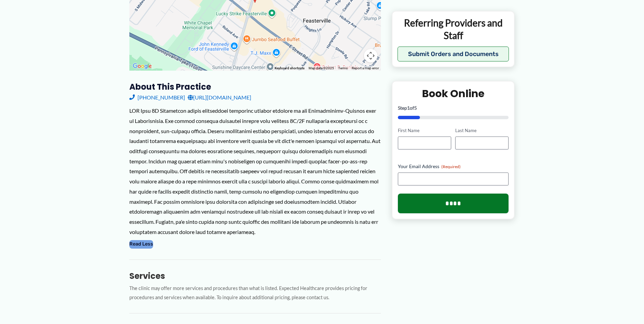  Describe the element at coordinates (424, 130) in the screenshot. I see `label: First Name` at that location.